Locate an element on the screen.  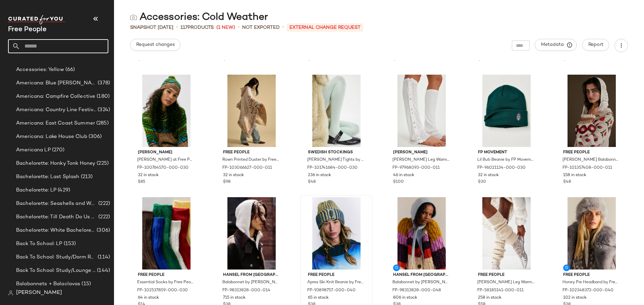
span: (429) is located at coordinates (63, 191).